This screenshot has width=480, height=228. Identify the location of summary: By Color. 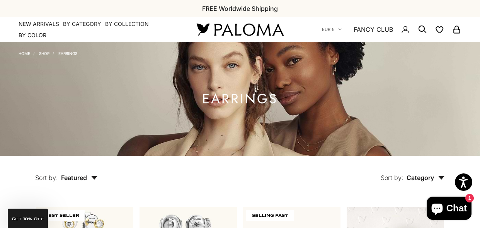
(32, 35).